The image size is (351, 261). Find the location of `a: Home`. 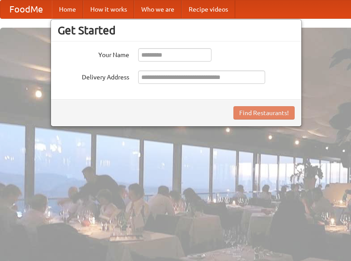

a: Home is located at coordinates (67, 9).